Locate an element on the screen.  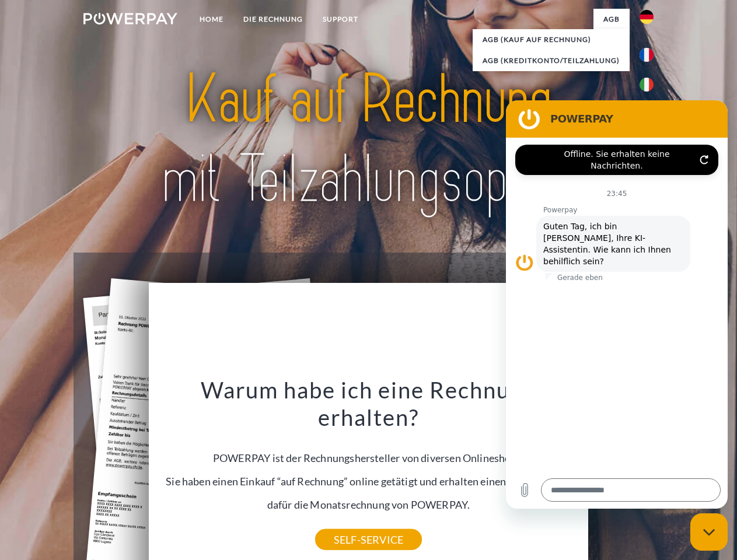
img: logo-powerpay-white.svg is located at coordinates (130, 19).